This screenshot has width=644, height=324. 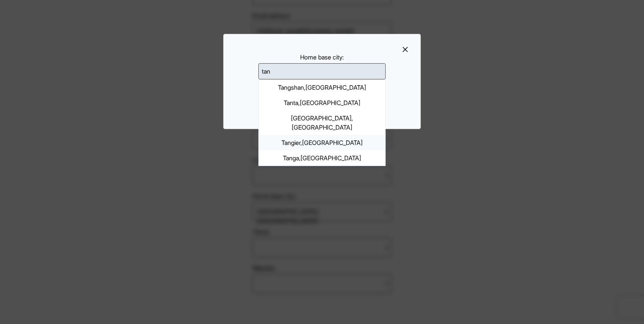 What do you see at coordinates (322, 58) in the screenshot?
I see `label: Home base city:` at bounding box center [322, 58].